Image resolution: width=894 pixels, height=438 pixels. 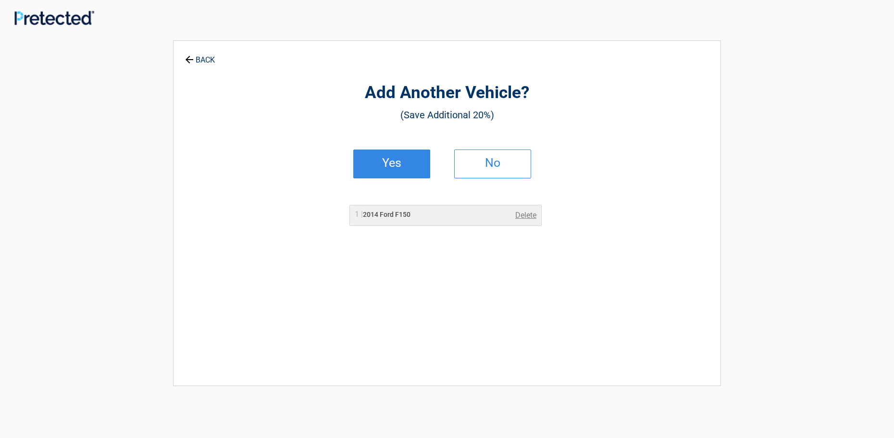 I want to click on a: BACK, so click(x=200, y=55).